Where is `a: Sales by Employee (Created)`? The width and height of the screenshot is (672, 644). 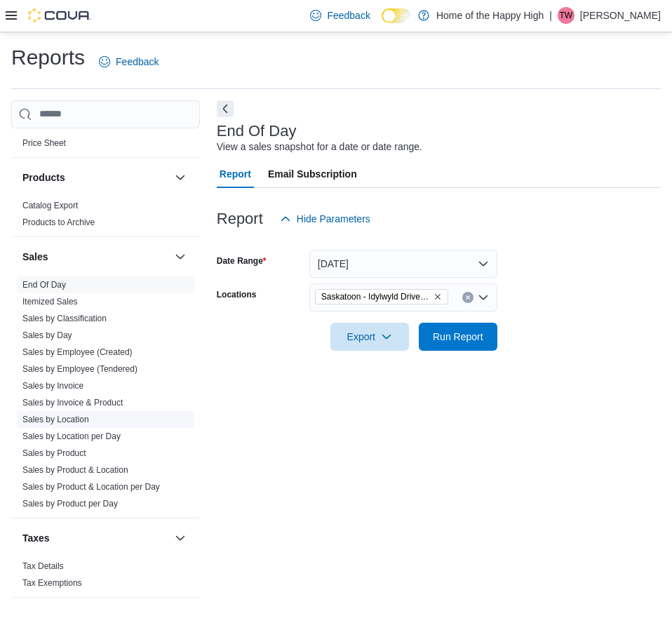 a: Sales by Employee (Created) is located at coordinates (77, 352).